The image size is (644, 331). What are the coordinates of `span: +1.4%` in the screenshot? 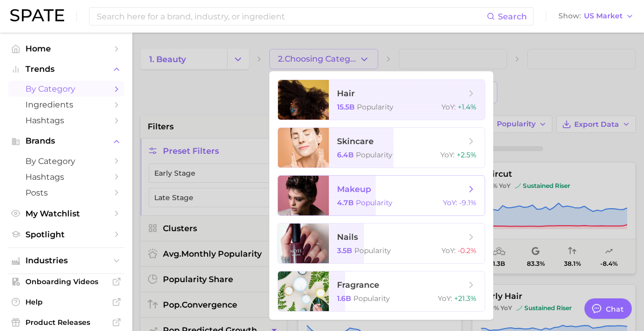 It's located at (467, 107).